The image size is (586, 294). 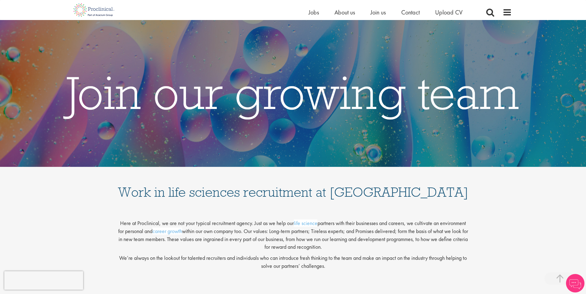 What do you see at coordinates (293, 262) in the screenshot?
I see `p: We’re always on the lookout for talented recruiters and individuals who can introduce fresh think...` at bounding box center [293, 262].